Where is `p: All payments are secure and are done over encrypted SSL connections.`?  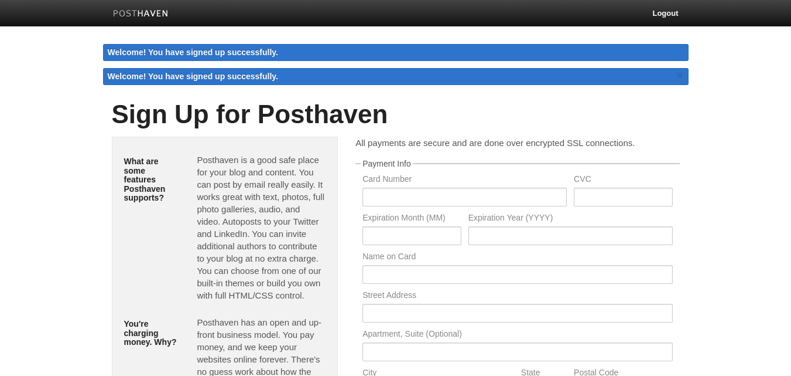
p: All payments are secure and are done over encrypted SSL connections. is located at coordinates (517, 142).